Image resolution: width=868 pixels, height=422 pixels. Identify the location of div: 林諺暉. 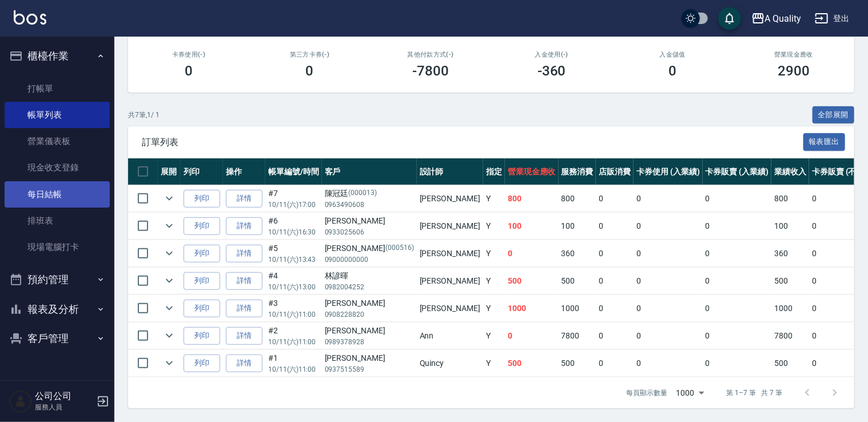
(370, 276).